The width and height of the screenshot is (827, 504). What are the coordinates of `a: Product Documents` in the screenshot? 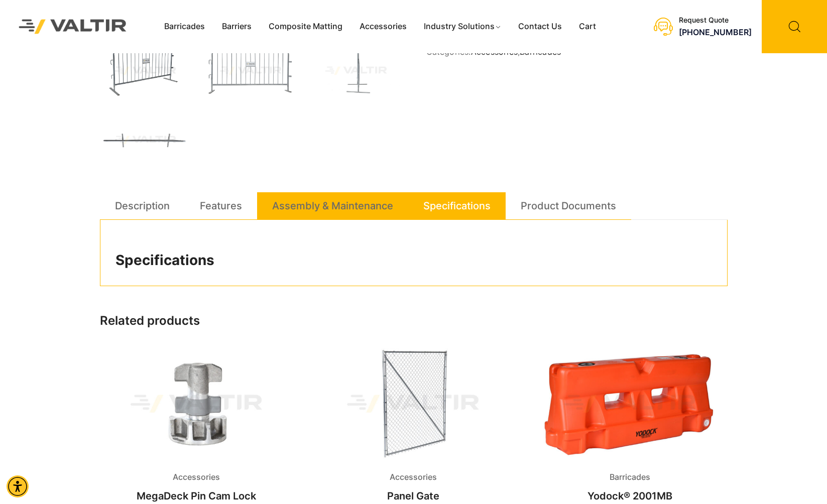 It's located at (568, 206).